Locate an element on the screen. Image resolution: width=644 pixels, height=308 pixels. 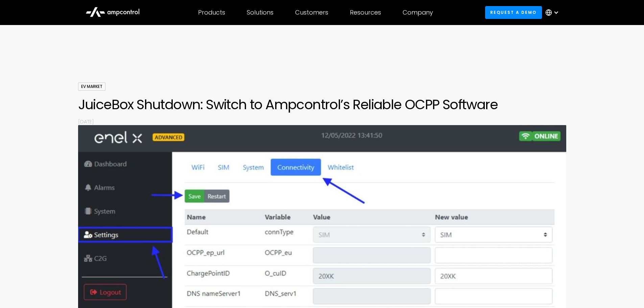
div: Company is located at coordinates (418, 12).